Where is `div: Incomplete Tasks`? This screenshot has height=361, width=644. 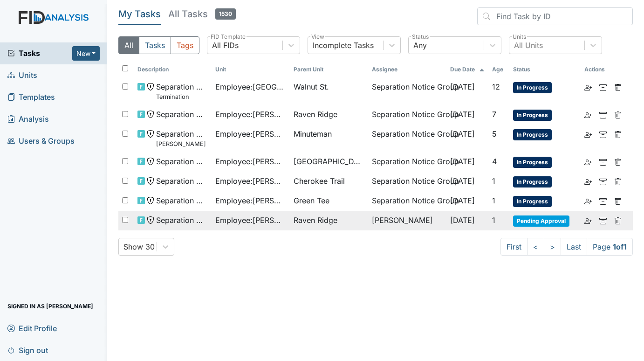
div: Incomplete Tasks is located at coordinates (343, 45).